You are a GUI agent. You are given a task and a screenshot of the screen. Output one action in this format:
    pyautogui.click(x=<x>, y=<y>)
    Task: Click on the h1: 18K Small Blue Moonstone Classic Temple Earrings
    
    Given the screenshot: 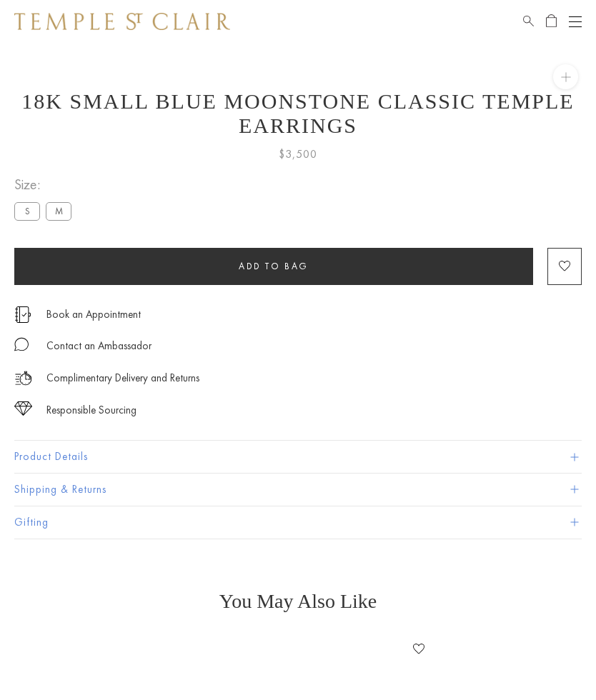 What is the action you would take?
    pyautogui.click(x=298, y=113)
    